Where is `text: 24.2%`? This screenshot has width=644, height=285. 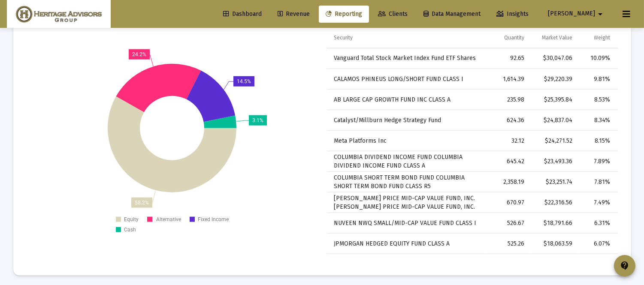 text: 24.2% is located at coordinates (139, 55).